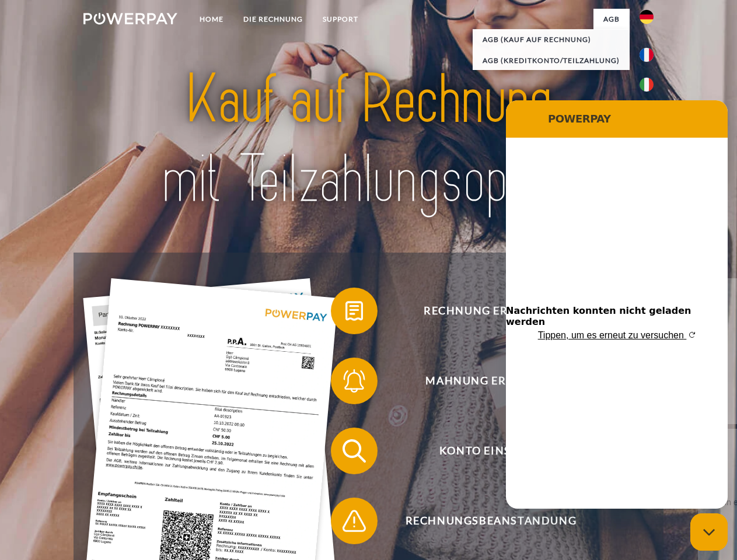 The image size is (737, 560). Describe the element at coordinates (273, 20) in the screenshot. I see `a: DIE RECHNUNG` at that location.